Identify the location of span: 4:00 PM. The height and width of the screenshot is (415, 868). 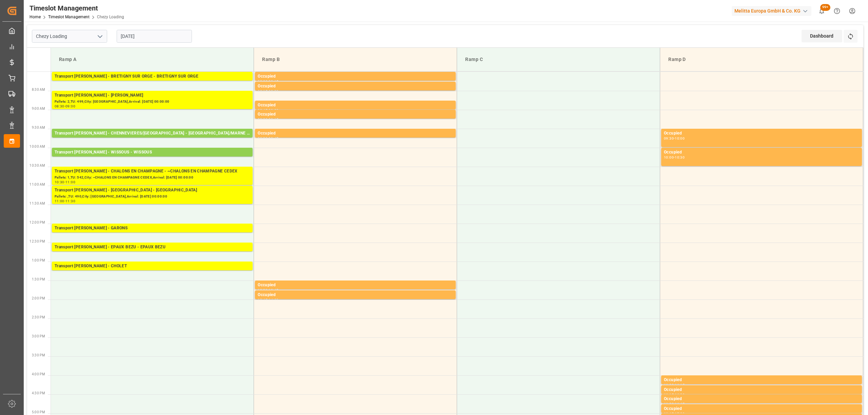
(39, 374).